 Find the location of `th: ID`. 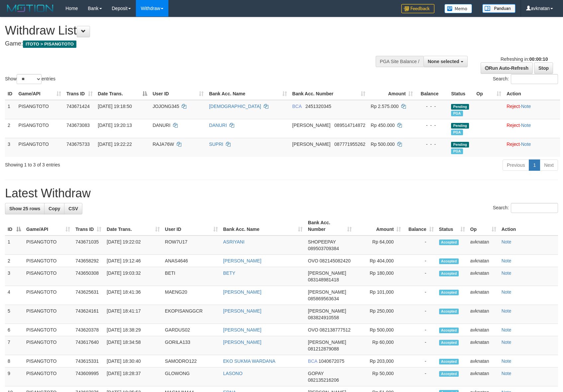

th: ID is located at coordinates (11, 94).